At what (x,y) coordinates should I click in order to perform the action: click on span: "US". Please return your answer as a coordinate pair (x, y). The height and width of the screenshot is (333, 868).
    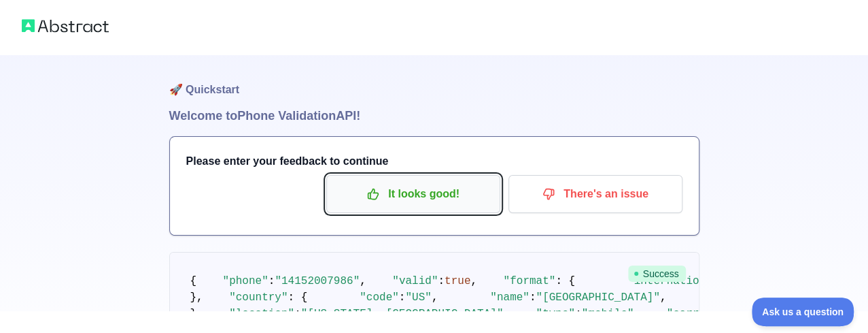
    Looking at the image, I should click on (418, 297).